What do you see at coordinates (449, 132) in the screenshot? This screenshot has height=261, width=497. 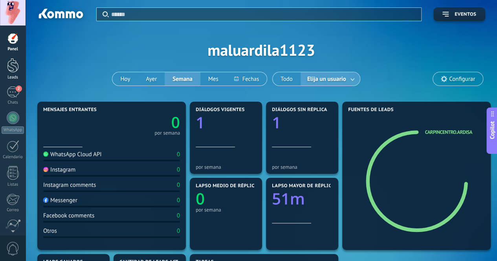 I see `a: carpincentro.ardisa` at bounding box center [449, 132].